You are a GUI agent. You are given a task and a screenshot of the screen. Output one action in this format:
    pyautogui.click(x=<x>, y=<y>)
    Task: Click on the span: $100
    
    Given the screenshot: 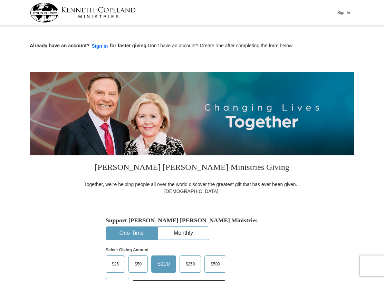 What is the action you would take?
    pyautogui.click(x=164, y=265)
    